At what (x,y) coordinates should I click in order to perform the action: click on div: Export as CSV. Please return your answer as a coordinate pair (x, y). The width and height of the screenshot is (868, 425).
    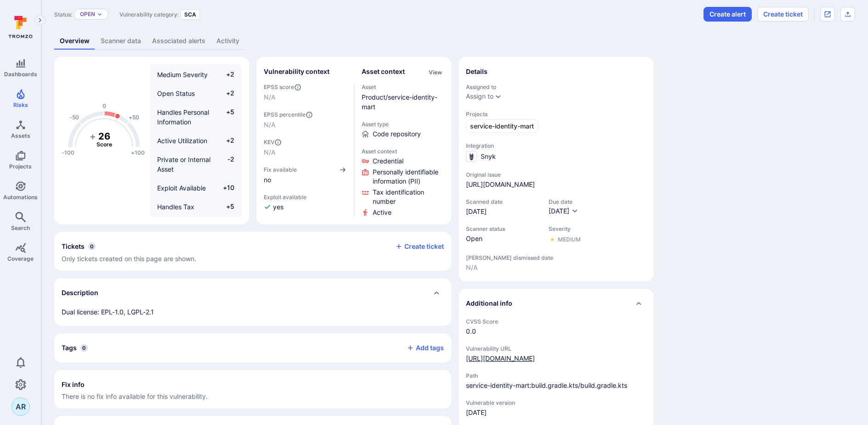
    Looking at the image, I should click on (848, 14).